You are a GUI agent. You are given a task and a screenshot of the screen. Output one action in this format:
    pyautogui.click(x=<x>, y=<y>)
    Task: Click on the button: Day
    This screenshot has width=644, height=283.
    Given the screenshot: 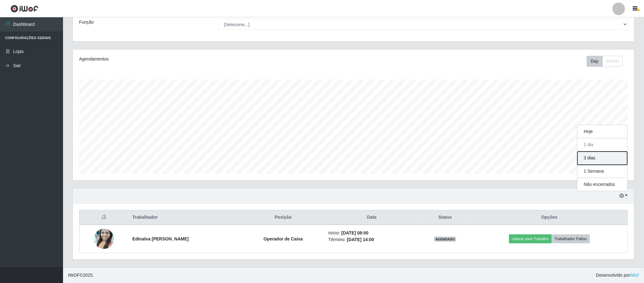 What is the action you would take?
    pyautogui.click(x=595, y=61)
    